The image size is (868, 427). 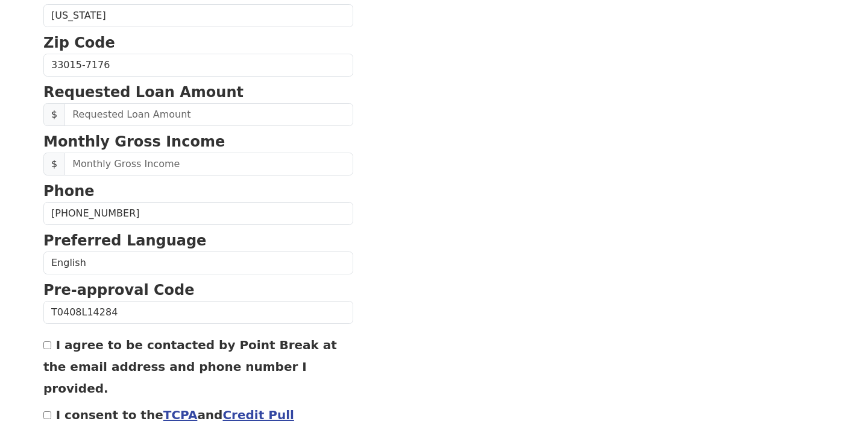 I want to click on strong: Preferred Language, so click(x=125, y=241).